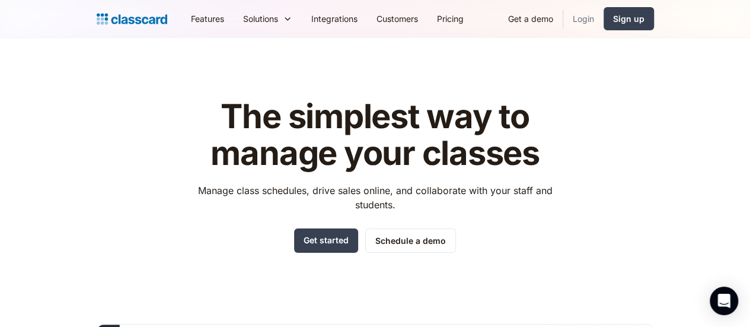 Image resolution: width=750 pixels, height=327 pixels. Describe the element at coordinates (375, 135) in the screenshot. I see `h1: The simplest way to manage your classes` at that location.